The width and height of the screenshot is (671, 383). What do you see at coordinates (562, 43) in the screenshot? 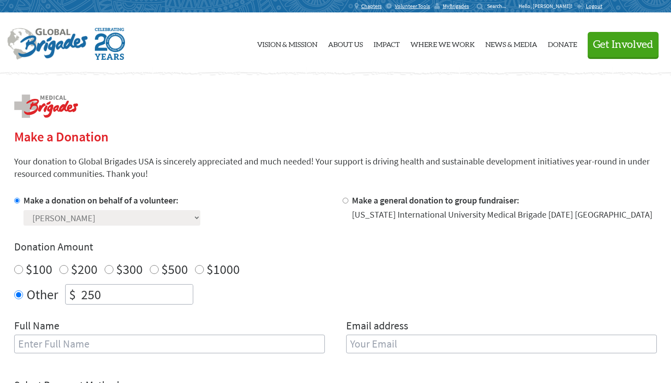
I see `a: Donate` at bounding box center [562, 43].